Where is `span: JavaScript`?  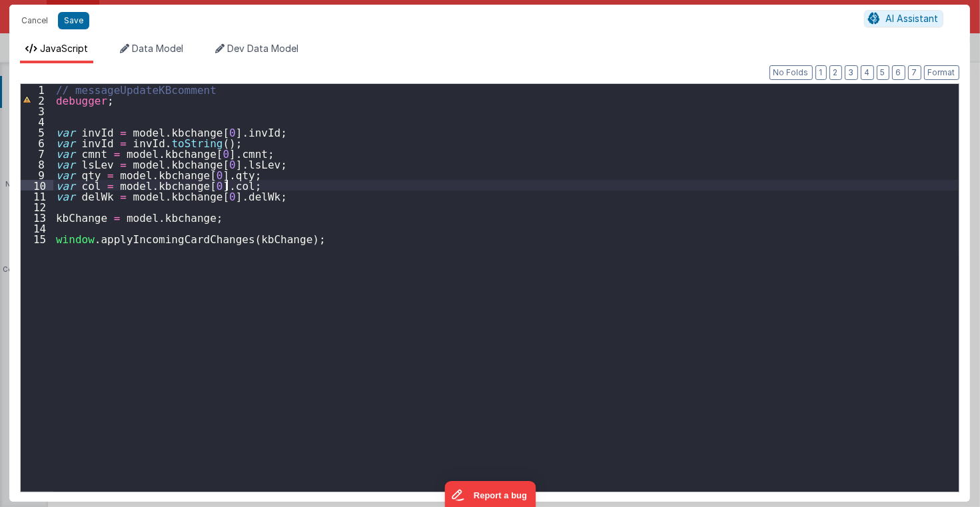
span: JavaScript is located at coordinates (64, 48).